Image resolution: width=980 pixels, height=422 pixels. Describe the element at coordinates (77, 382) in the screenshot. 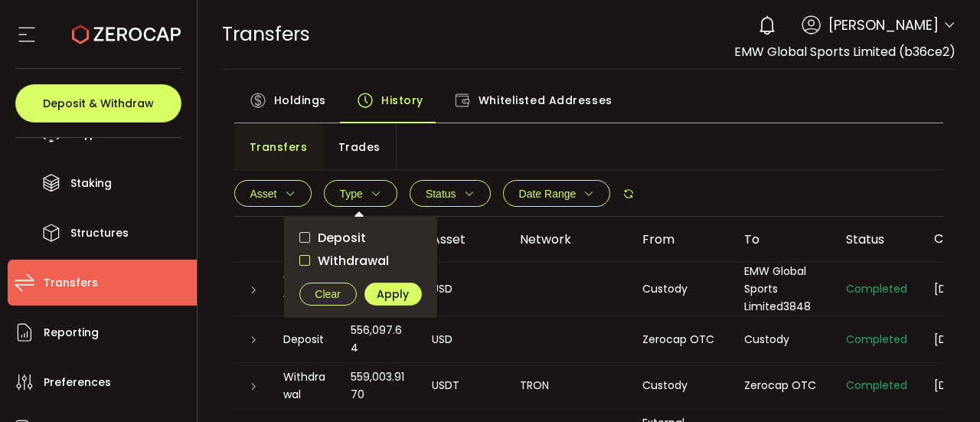

I see `span: Preferences` at that location.